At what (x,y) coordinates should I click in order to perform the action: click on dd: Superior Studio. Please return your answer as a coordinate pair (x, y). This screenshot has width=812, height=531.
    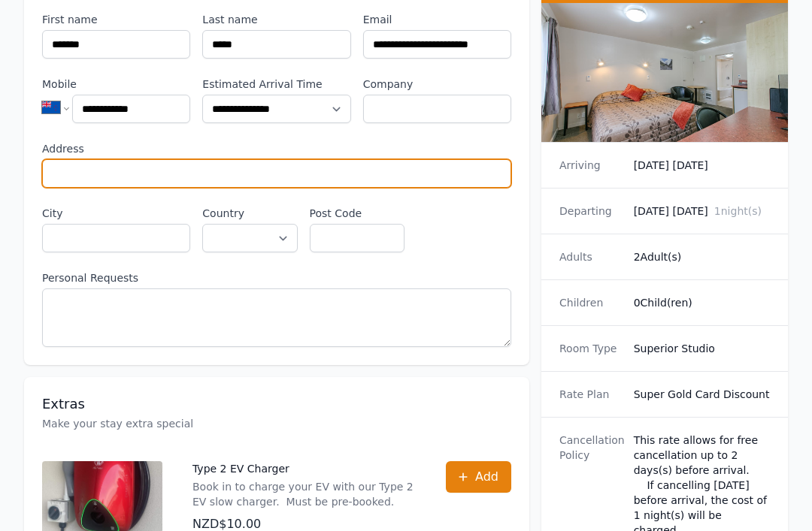
    Looking at the image, I should click on (701, 349).